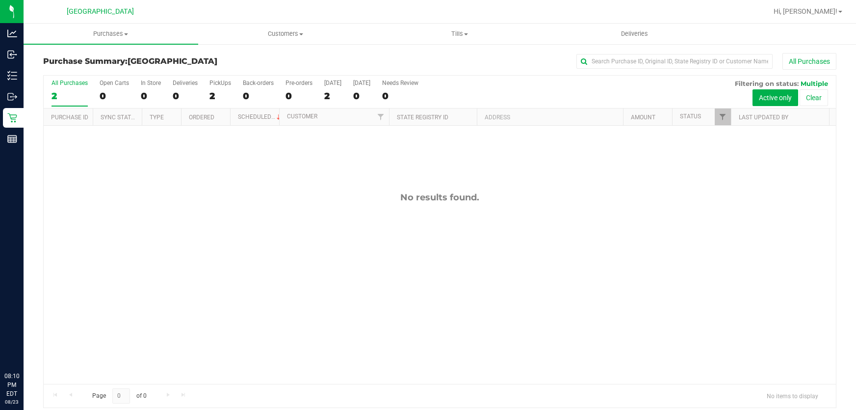  Describe the element at coordinates (12, 97) in the screenshot. I see `inline-svg: Outbound` at that location.